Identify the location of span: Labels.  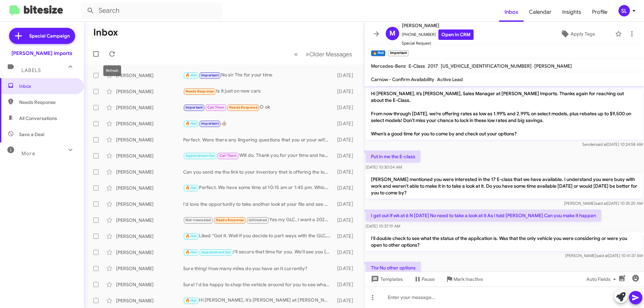
(31, 70).